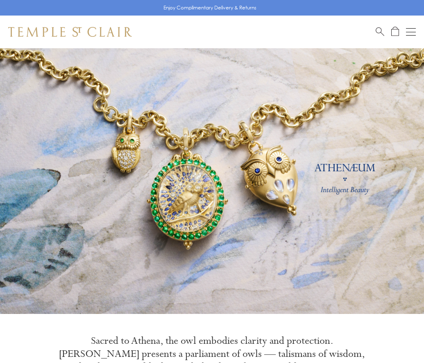 The image size is (424, 363). I want to click on button: Open navigation, so click(411, 32).